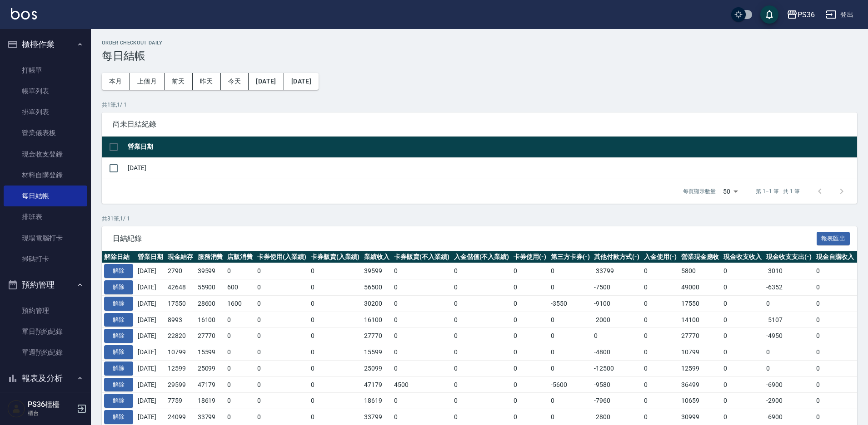 The height and width of the screenshot is (425, 868). I want to click on td: 4500, so click(422, 385).